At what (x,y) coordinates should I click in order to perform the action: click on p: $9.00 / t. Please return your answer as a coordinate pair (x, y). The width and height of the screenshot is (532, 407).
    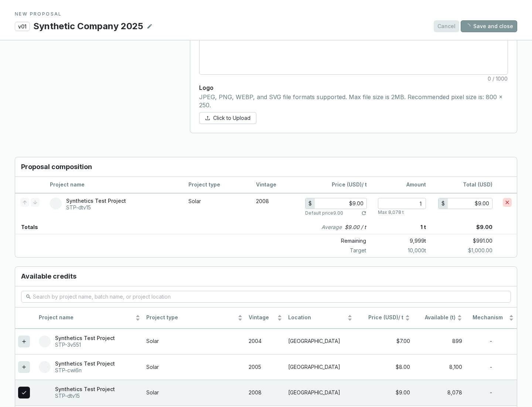
    Looking at the image, I should click on (356, 227).